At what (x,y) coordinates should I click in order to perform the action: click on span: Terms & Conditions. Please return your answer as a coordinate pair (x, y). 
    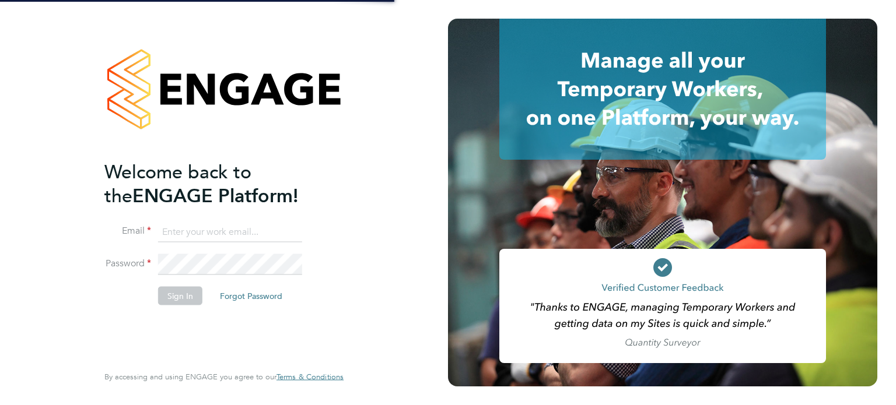
    Looking at the image, I should click on (310, 377).